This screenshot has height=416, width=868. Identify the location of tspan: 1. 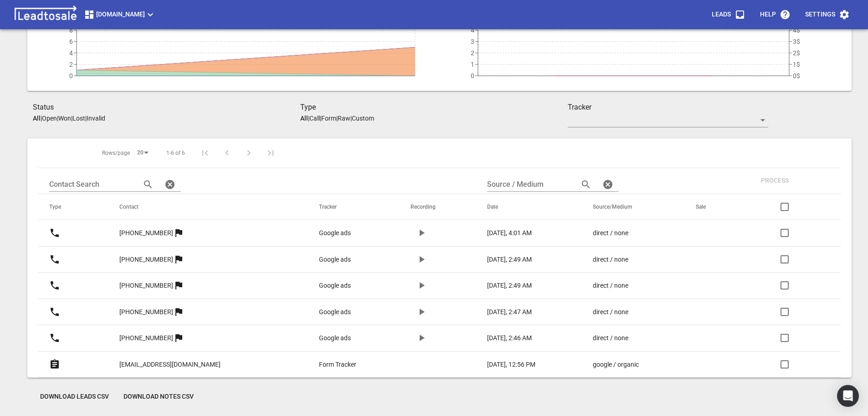
(472, 64).